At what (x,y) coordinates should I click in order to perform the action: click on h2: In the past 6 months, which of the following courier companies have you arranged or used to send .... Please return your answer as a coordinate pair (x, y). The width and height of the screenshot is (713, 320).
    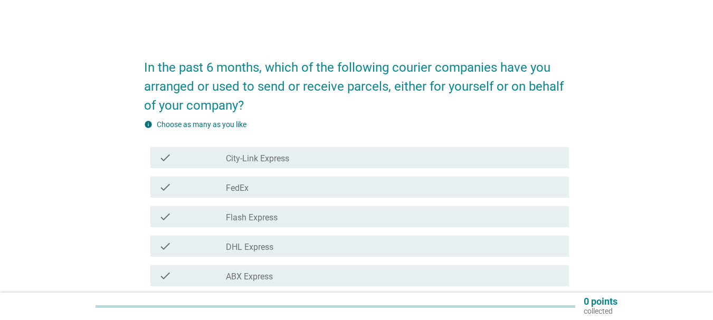
    Looking at the image, I should click on (356, 81).